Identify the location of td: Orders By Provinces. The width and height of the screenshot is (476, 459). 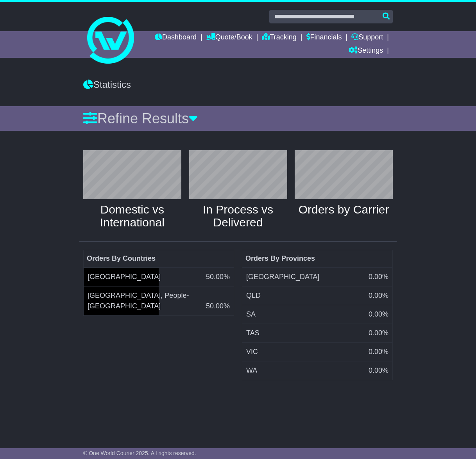
(317, 258).